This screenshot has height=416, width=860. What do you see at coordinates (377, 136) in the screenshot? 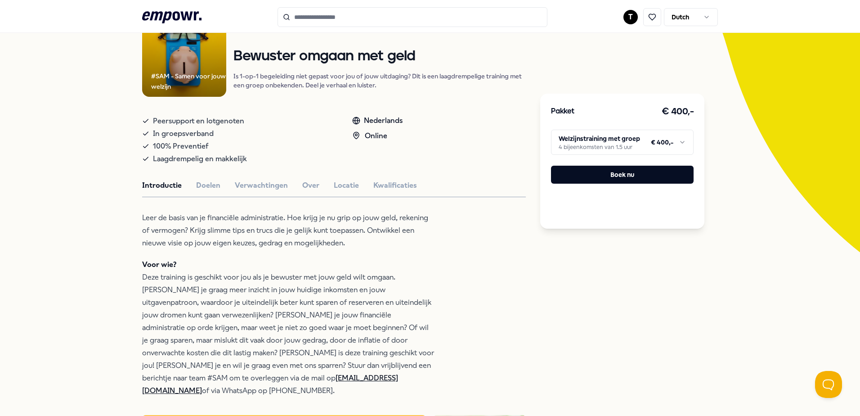
I see `div: Online` at bounding box center [377, 136].